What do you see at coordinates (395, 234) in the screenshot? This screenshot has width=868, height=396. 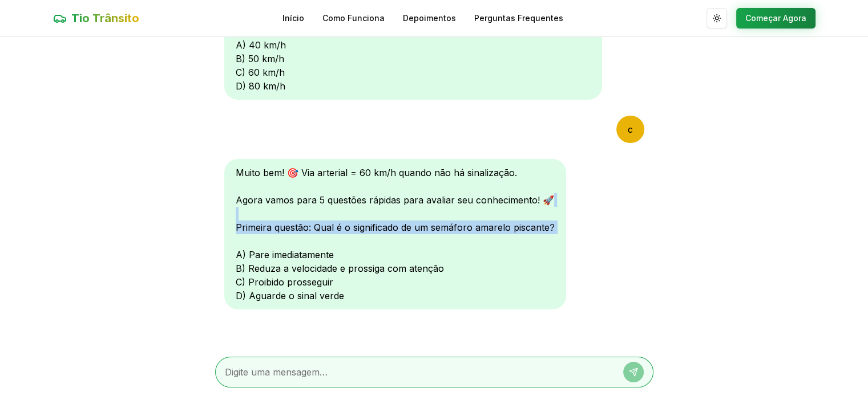 I see `div: Muito bem! 🎯 Via arterial = 60 km/h quando não há sinalização. Agora vamos para 5 questões rápida...` at bounding box center [395, 234].